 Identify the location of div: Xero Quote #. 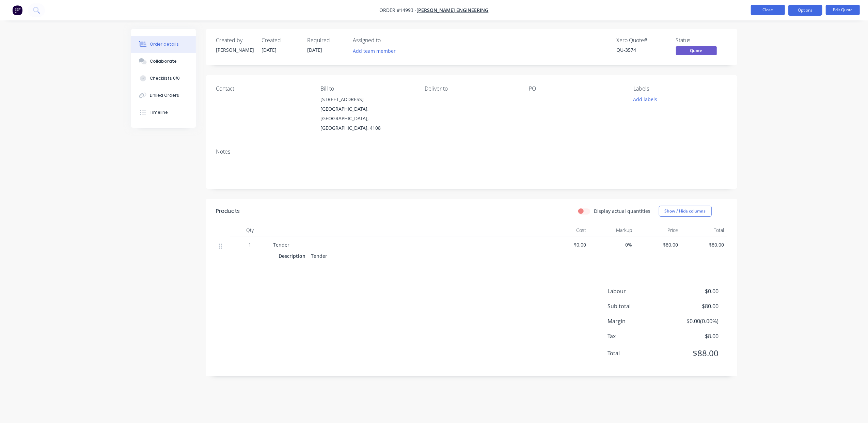
(642, 40).